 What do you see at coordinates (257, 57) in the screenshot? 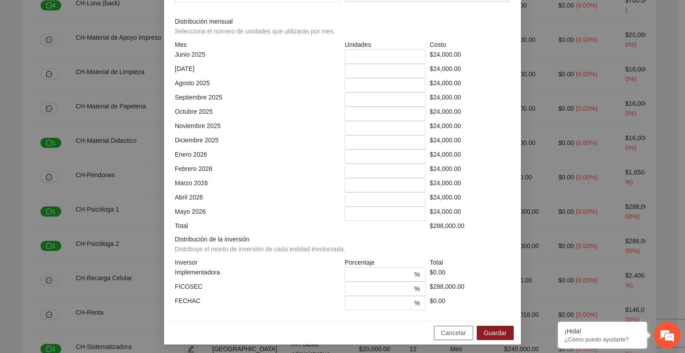
I see `div: Junio 2025` at bounding box center [257, 57].